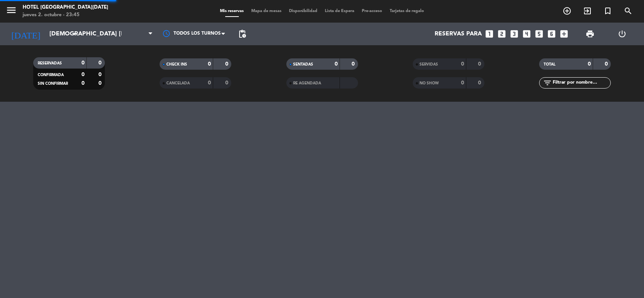  Describe the element at coordinates (514, 34) in the screenshot. I see `i: looks_3` at that location.